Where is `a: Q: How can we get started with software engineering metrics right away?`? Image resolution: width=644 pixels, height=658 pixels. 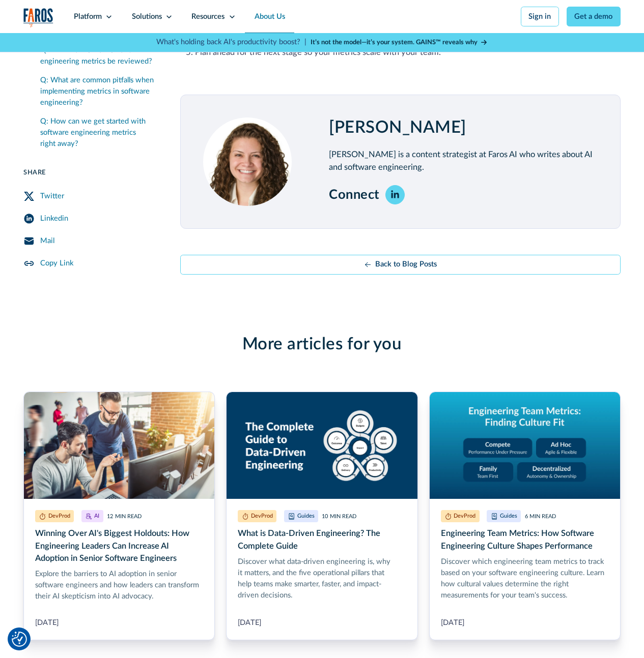 a: Q: How can we get started with software engineering metrics right away? is located at coordinates (99, 132).